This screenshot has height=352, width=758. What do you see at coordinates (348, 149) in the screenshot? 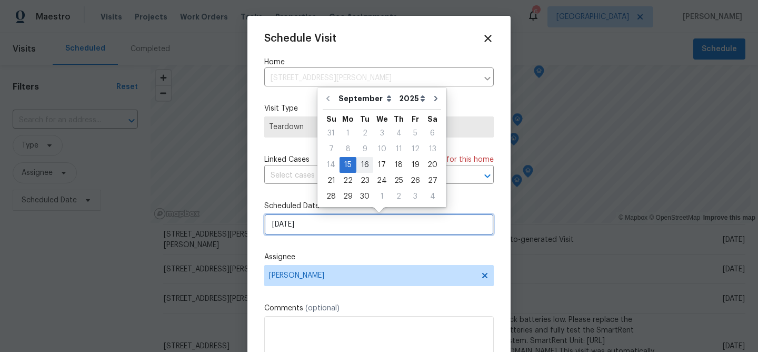
I see `div: Mon Sep 08 2025` at bounding box center [348, 149].